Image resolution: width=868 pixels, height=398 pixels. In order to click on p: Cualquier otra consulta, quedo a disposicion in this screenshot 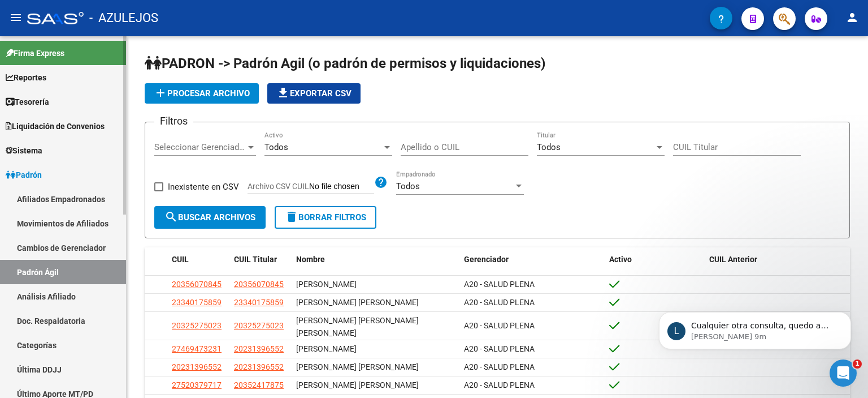, I will do `click(122, 38)`.